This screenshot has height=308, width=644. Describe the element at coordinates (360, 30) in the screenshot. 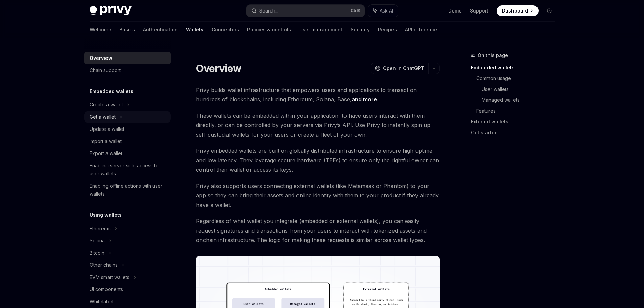

I see `a: Security` at that location.